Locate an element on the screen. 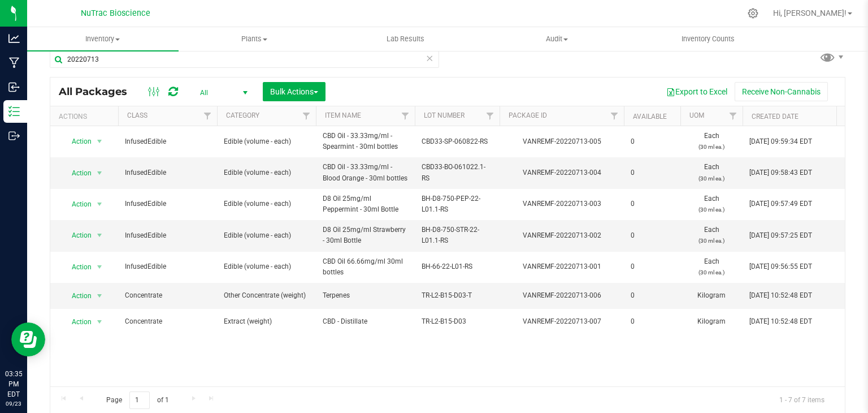  a: Class is located at coordinates (137, 115).